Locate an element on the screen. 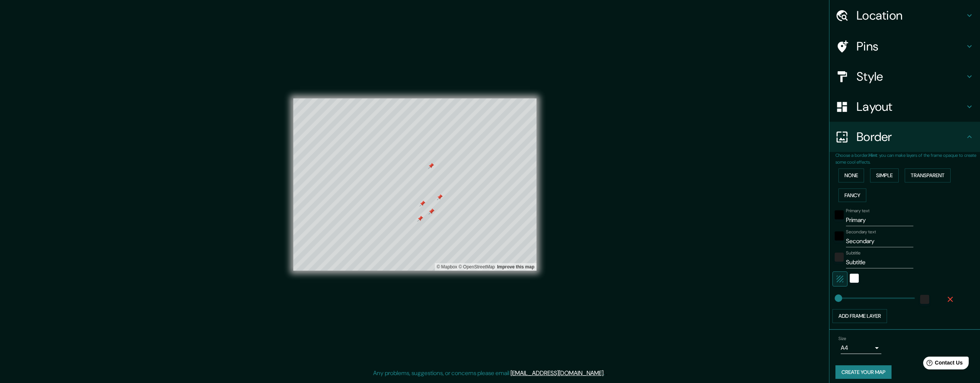 Image resolution: width=980 pixels, height=383 pixels. p: Choose a border. : you can make layers of the frame opaque to create some cool effects. is located at coordinates (907, 159).